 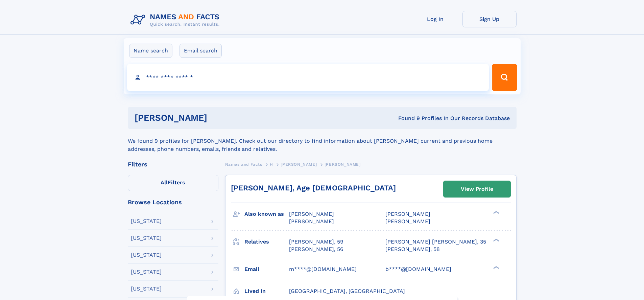 What do you see at coordinates (267, 242) in the screenshot?
I see `h3: Relatives` at bounding box center [267, 242].